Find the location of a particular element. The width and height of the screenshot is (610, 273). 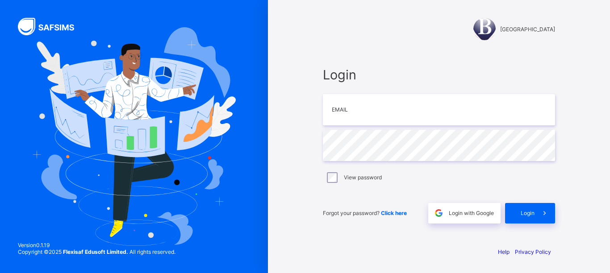

a: Click here is located at coordinates (394, 213).